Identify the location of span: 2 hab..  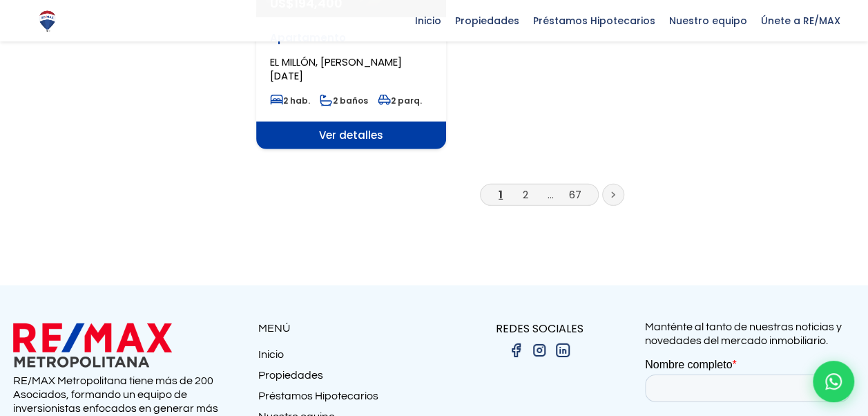
(290, 100).